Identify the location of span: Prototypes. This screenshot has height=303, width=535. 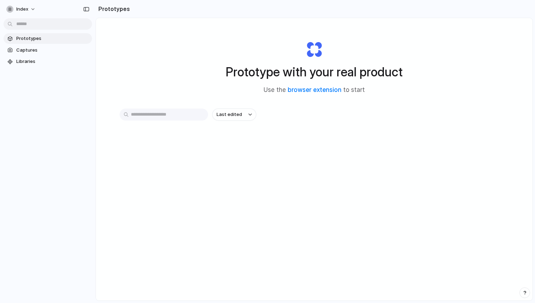
(53, 39).